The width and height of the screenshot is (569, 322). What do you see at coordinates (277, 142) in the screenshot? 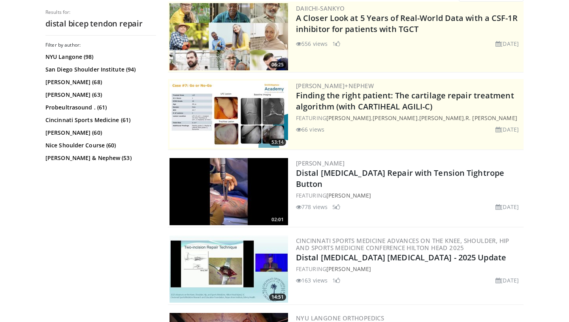
I see `span: 53:14` at bounding box center [277, 142].